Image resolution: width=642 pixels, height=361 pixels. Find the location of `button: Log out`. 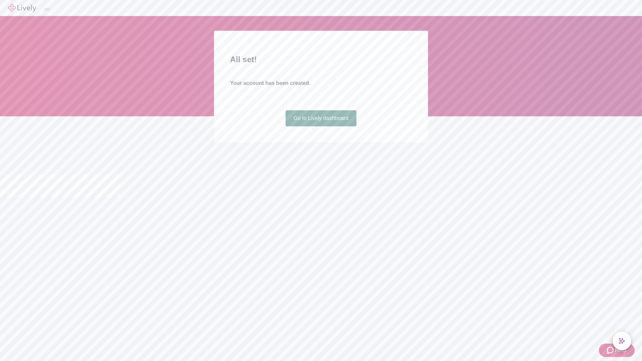

button: Log out is located at coordinates (47, 9).